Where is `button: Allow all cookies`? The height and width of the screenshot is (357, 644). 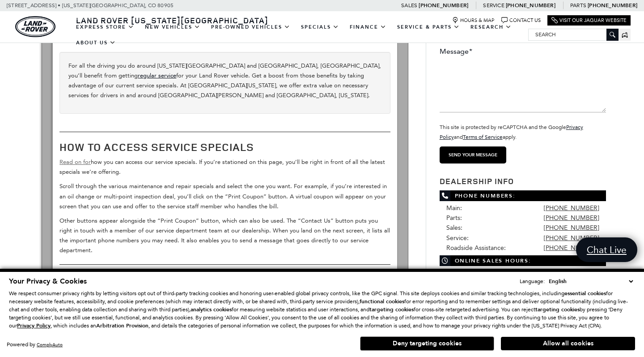 button: Allow all cookies is located at coordinates (568, 343).